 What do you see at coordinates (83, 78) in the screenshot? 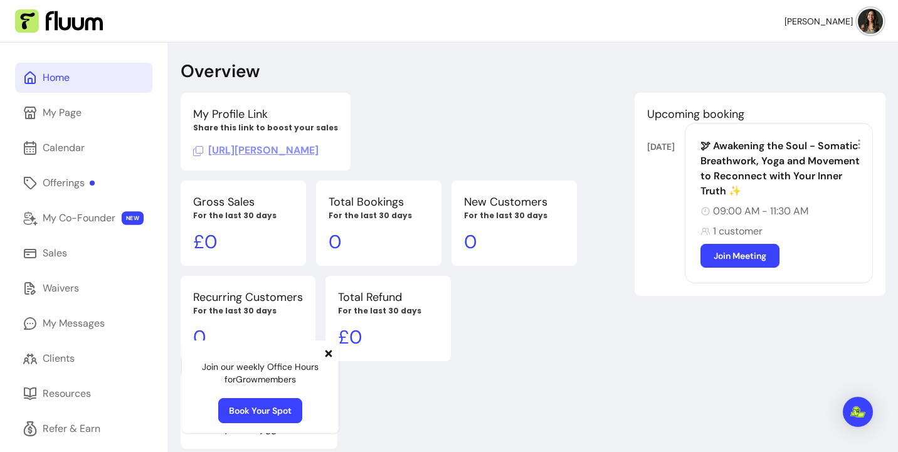
I see `a: Home` at bounding box center [83, 78].